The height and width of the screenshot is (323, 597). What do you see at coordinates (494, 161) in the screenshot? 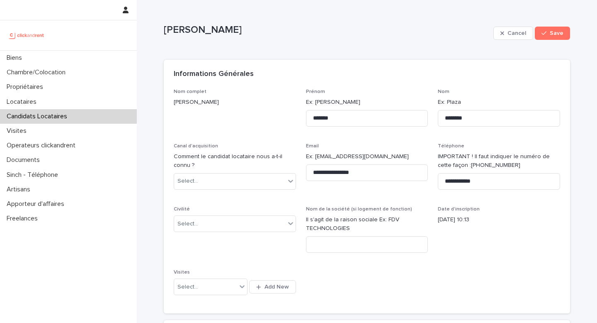
I see `ringover-84e06f14122c: IMPORTANT ! Il faut indiquer le numéro de cette façon :` at bounding box center [494, 161].